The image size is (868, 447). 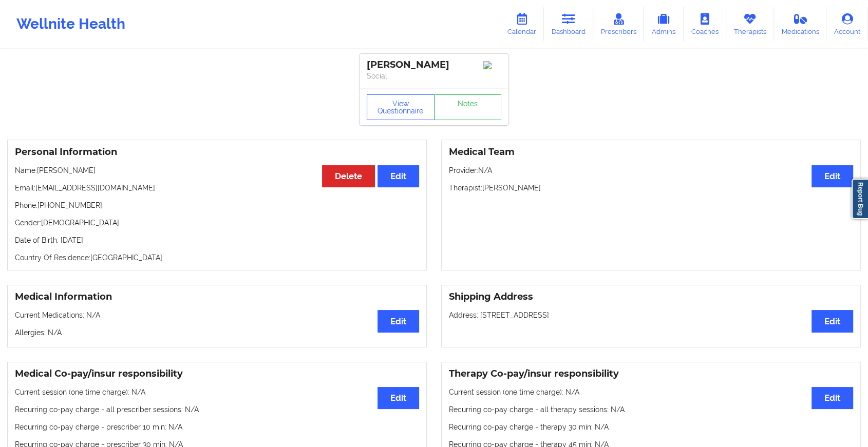 What do you see at coordinates (568, 24) in the screenshot?
I see `a: Dashboard` at bounding box center [568, 24].